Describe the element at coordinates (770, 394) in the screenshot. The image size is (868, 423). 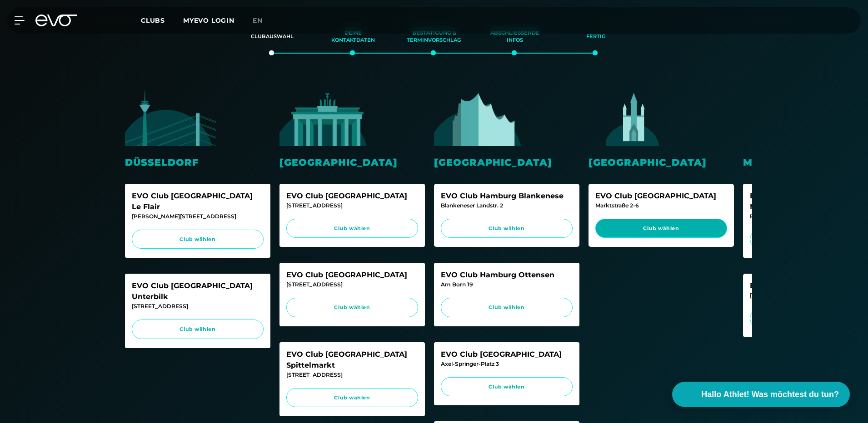
I see `span: Hallo Athlet! Was möchtest du tun?` at that location.